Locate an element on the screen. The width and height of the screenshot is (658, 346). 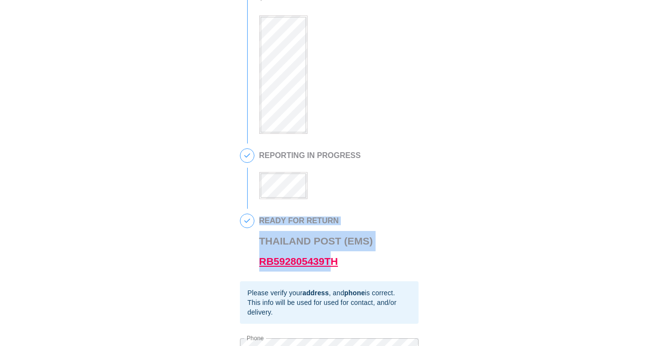
div: This info will be used for used for contact, and/or delivery. is located at coordinates (329, 307).